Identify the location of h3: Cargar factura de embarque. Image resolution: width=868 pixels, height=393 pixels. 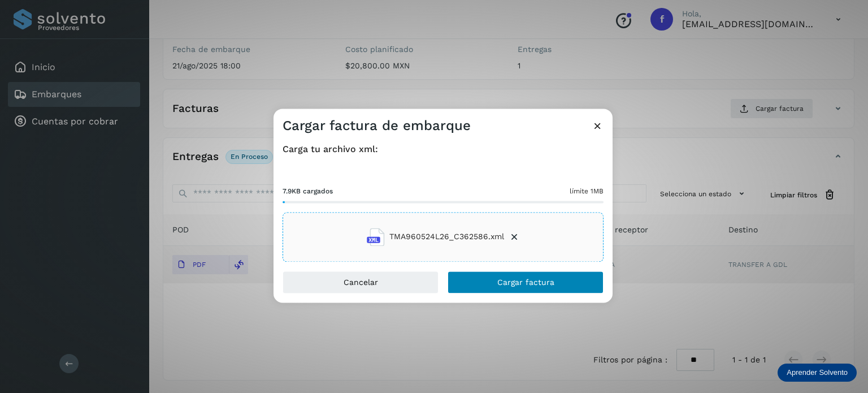
(376, 126).